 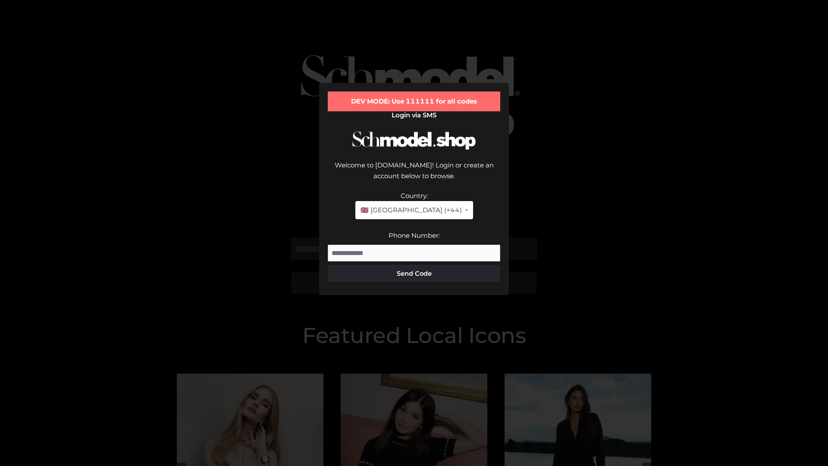 What do you see at coordinates (414, 235) in the screenshot?
I see `label: Phone Number:` at bounding box center [414, 235].